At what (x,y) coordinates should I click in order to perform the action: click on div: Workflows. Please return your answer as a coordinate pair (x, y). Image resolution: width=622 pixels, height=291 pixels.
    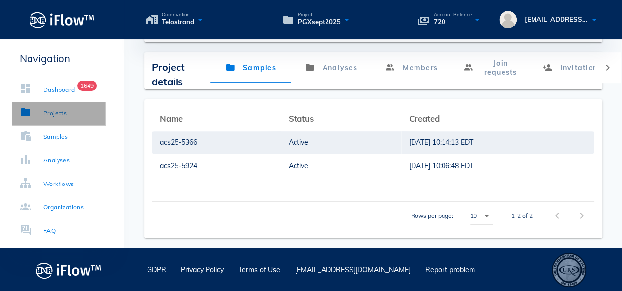
    Looking at the image, I should click on (58, 184).